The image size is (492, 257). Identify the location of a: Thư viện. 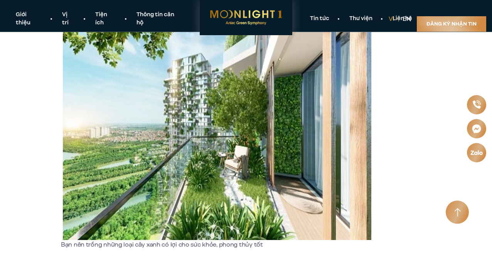
(361, 19).